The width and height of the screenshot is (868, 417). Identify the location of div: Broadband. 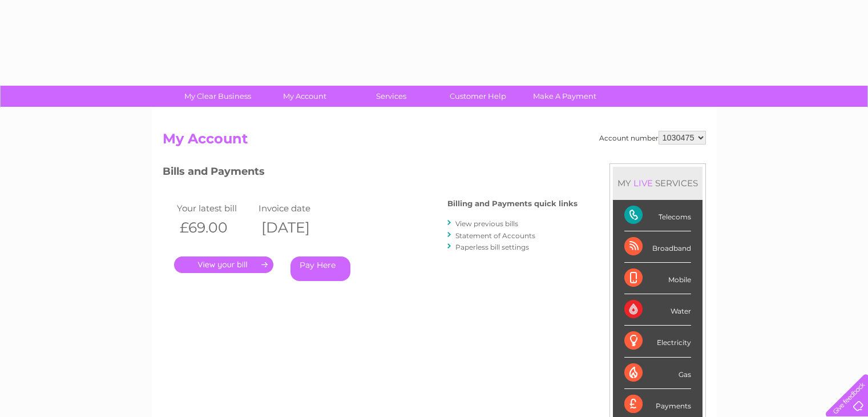
(658, 246).